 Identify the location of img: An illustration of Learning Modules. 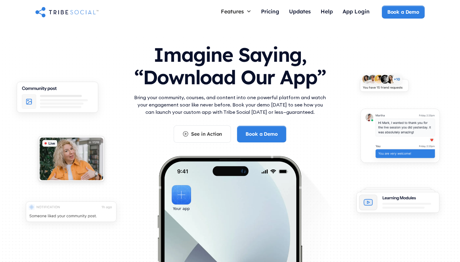
(398, 203).